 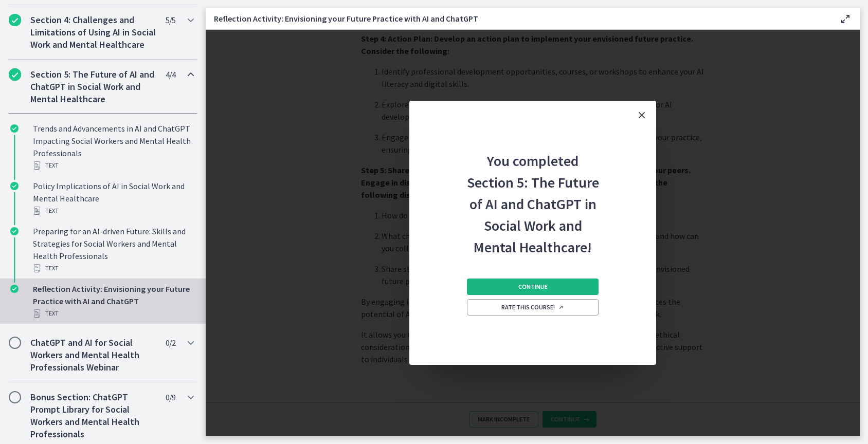 What do you see at coordinates (113, 198) in the screenshot?
I see `div: Policy Implications of AI in Social Work and Mental Healthcare` at bounding box center [113, 198].